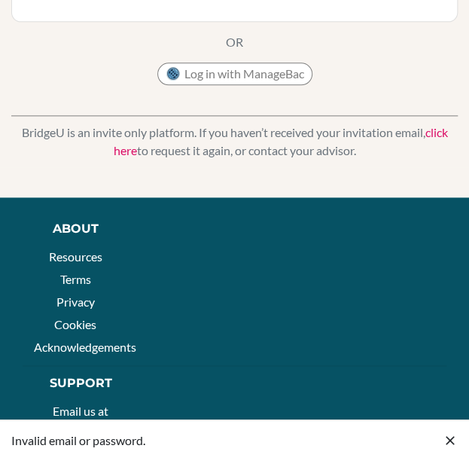 This screenshot has width=469, height=476. I want to click on button: Log in with ManageBac, so click(235, 74).